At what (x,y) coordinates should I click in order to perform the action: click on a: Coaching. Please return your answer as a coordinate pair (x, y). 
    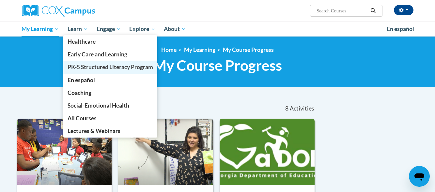
    Looking at the image, I should click on (110, 93).